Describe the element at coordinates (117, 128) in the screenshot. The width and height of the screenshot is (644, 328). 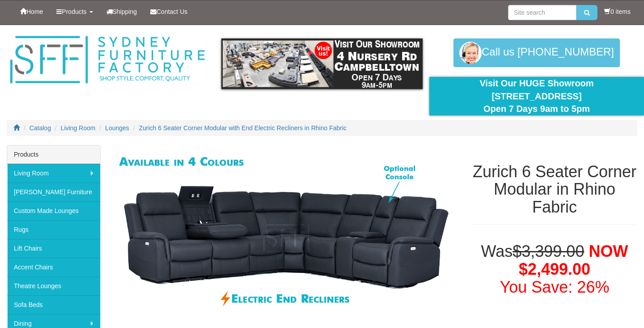
I see `a: Lounges` at that location.